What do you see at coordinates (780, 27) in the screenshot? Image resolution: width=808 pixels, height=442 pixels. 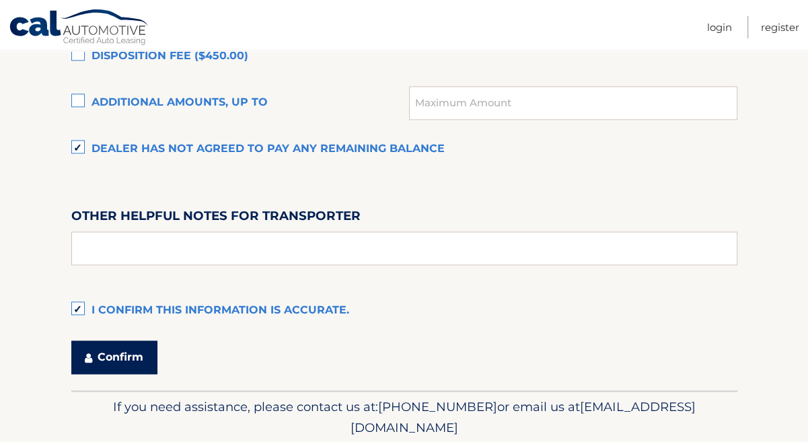 I see `a: Register` at bounding box center [780, 27].